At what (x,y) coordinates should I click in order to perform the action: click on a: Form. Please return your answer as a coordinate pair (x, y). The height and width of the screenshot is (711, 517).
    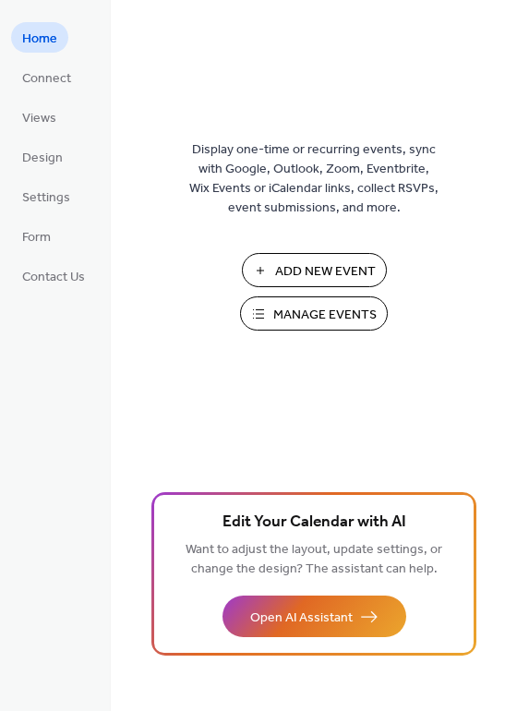
    Looking at the image, I should click on (36, 236).